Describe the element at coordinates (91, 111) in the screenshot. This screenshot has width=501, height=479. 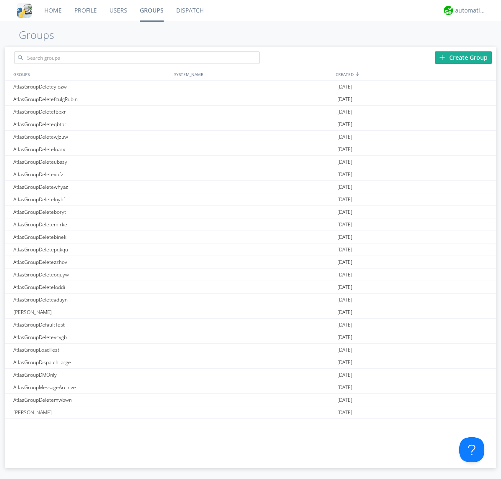
I see `div: AtlasGroupDeletefbpxr` at that location.